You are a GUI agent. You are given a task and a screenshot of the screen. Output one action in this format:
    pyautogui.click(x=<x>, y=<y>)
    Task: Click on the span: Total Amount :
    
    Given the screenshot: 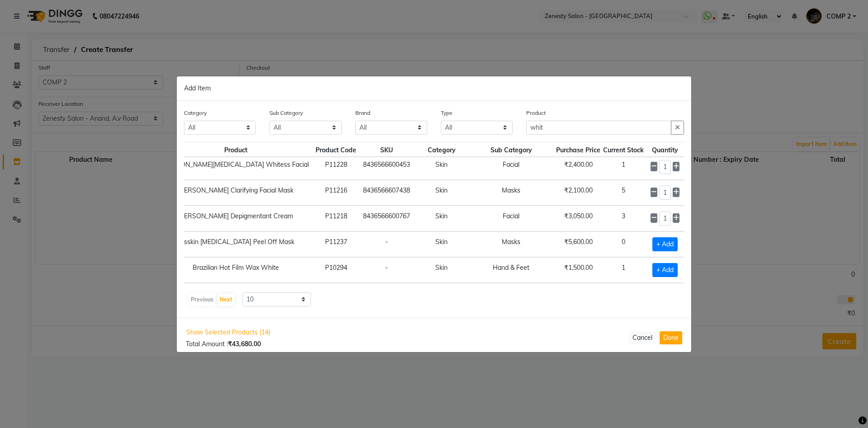 What is the action you would take?
    pyautogui.click(x=224, y=344)
    